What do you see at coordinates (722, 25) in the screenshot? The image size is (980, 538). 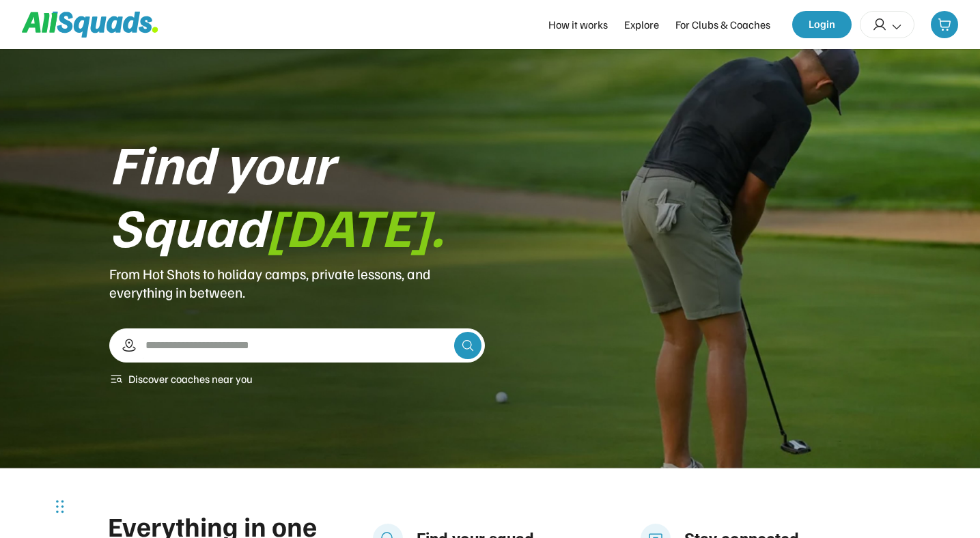 I see `div: For Clubs & Coaches` at bounding box center [722, 25].